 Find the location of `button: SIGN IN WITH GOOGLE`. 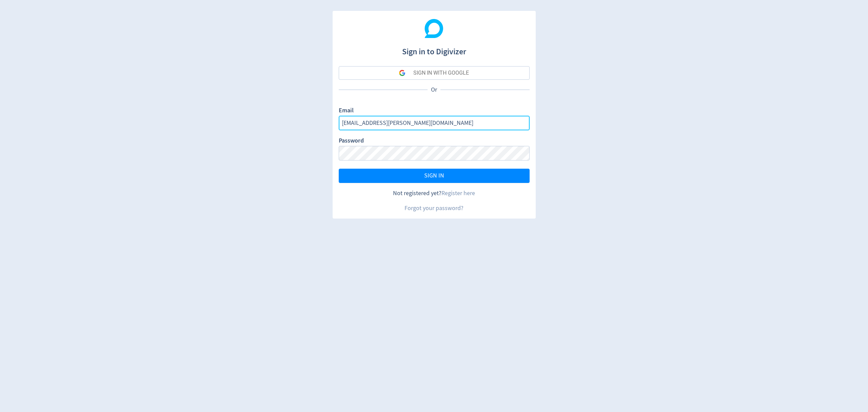

button: SIGN IN WITH GOOGLE is located at coordinates (434, 73).